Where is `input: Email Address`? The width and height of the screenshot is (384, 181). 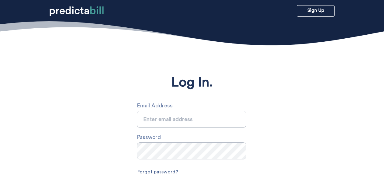
input: Email Address is located at coordinates (192, 119).